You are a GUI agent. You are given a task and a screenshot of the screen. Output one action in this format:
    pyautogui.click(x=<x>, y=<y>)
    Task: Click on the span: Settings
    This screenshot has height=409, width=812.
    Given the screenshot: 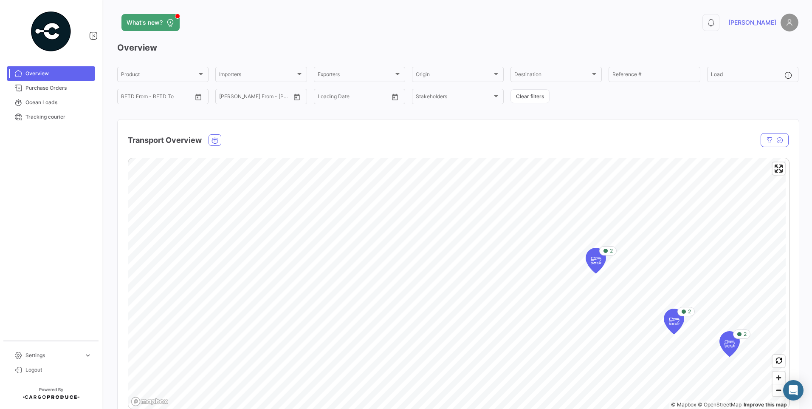 What is the action you would take?
    pyautogui.click(x=53, y=355)
    